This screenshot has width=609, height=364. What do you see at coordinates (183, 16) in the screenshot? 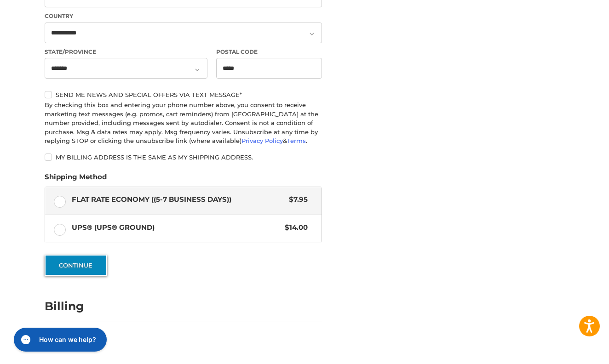
I see `label: Country` at bounding box center [183, 16].